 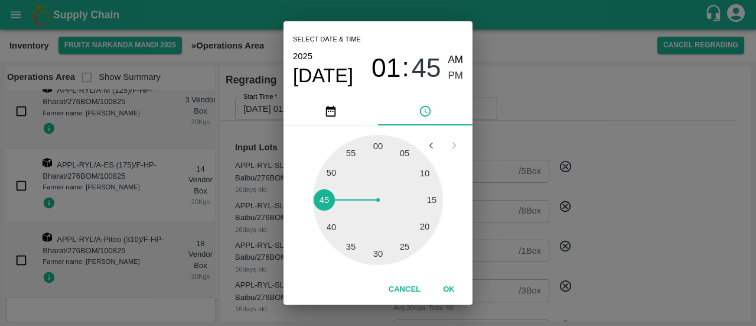 I want to click on span: Select date & time, so click(x=327, y=40).